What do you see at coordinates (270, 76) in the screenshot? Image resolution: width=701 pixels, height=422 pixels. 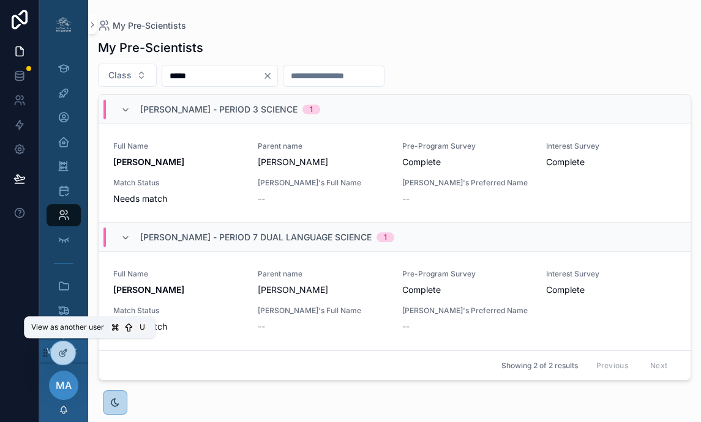 I see `button: Clear` at bounding box center [270, 76].